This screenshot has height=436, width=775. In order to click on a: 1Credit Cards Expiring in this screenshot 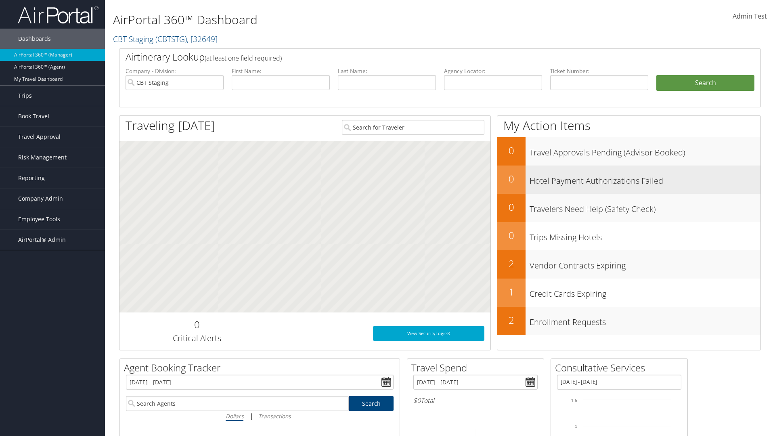, I will do `click(629, 293)`.